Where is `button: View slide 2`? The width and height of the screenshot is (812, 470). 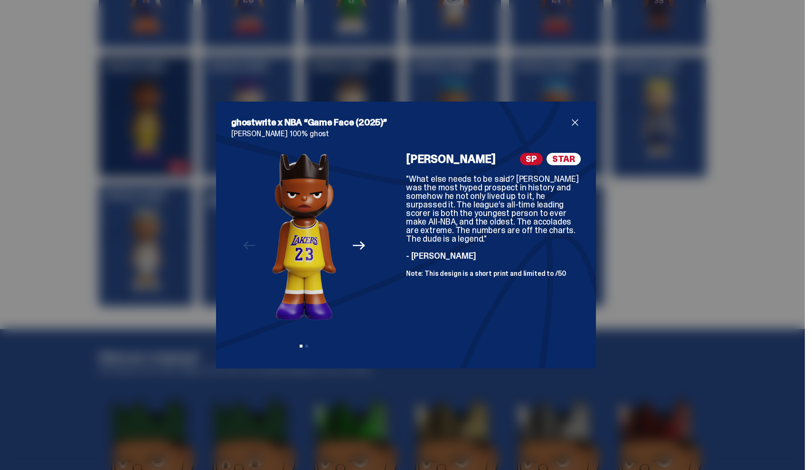
button: View slide 2 is located at coordinates (307, 346).